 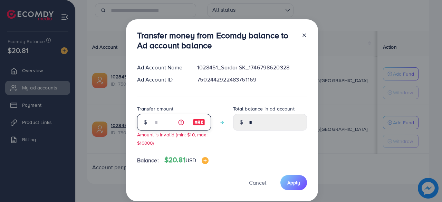 What do you see at coordinates (217, 40) in the screenshot?
I see `h3: Transfer money from Ecomdy balance to Ad account balance` at bounding box center [217, 40].